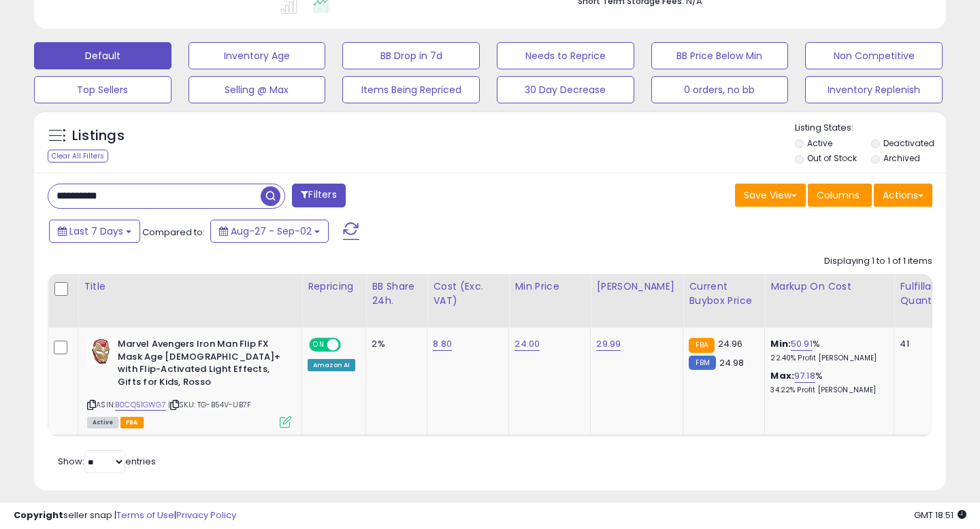  What do you see at coordinates (270, 231) in the screenshot?
I see `button: Aug-27 - Sep-02` at bounding box center [270, 231].